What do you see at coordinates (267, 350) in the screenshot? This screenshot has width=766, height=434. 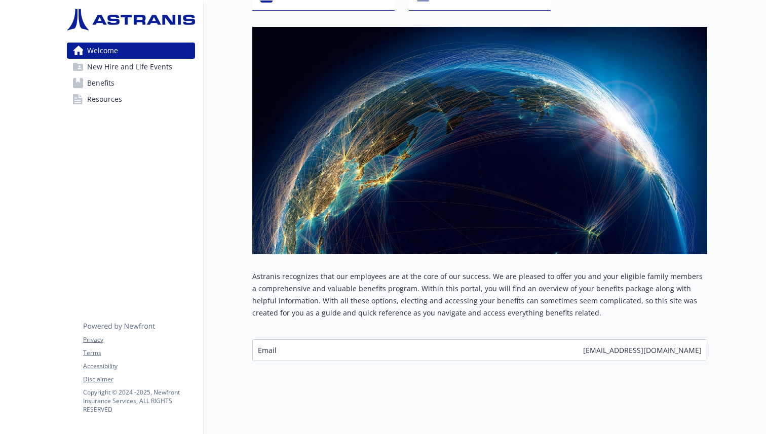 I see `span: Email` at bounding box center [267, 350].